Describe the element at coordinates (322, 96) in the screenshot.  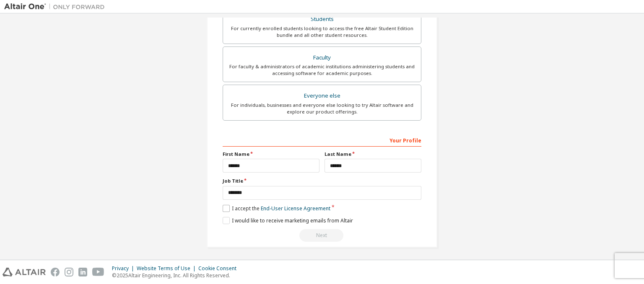
I see `div: Everyone else` at that location.